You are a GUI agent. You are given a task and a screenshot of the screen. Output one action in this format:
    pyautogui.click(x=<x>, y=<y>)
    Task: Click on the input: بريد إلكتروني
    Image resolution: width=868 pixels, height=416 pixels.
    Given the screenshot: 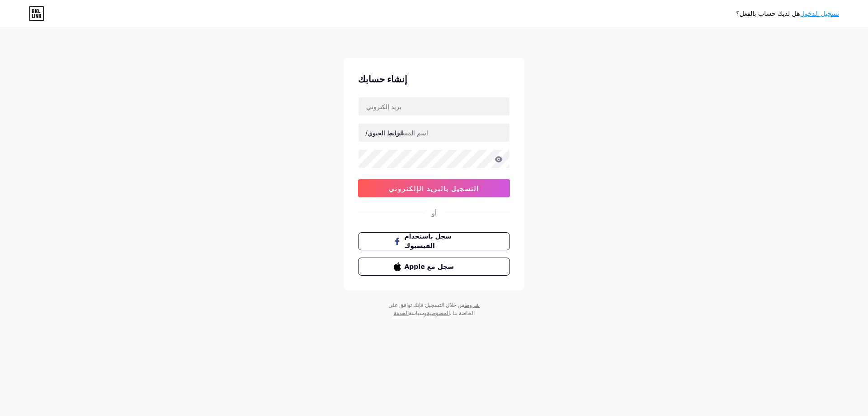 What is the action you would take?
    pyautogui.click(x=434, y=106)
    